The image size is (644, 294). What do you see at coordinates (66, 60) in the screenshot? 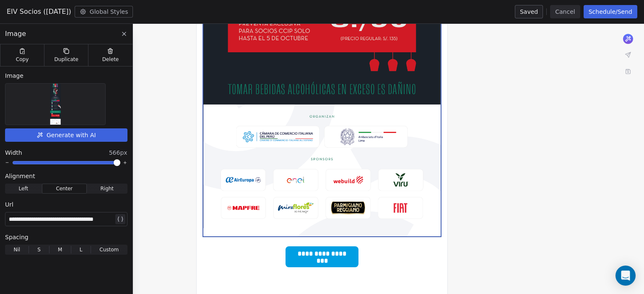
I see `span: Duplicate` at bounding box center [66, 60].